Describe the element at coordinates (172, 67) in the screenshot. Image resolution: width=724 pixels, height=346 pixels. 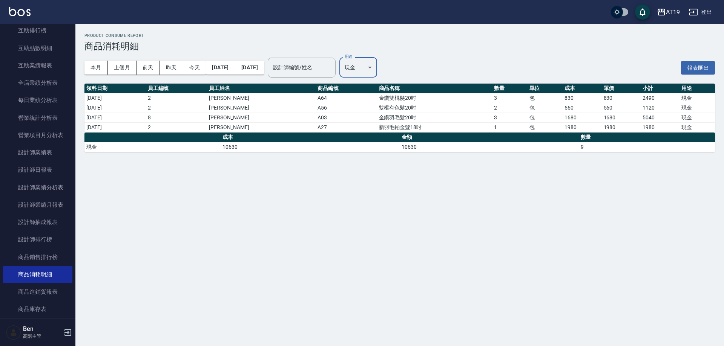
I see `button: 昨天` at that location.